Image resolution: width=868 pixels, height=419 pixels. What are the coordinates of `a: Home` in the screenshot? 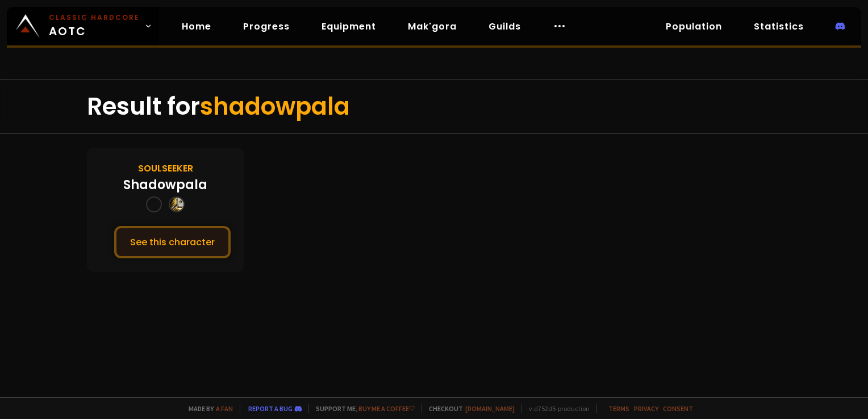 It's located at (196, 26).